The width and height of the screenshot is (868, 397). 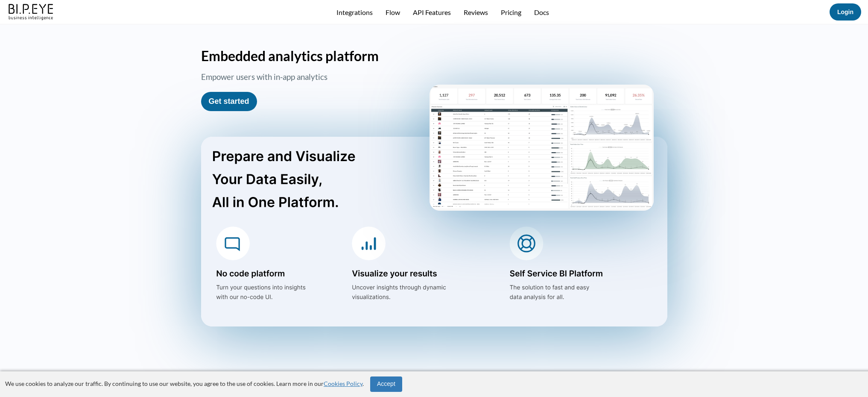 What do you see at coordinates (313, 78) in the screenshot?
I see `h3: Empower users with in-app analytics` at bounding box center [313, 78].